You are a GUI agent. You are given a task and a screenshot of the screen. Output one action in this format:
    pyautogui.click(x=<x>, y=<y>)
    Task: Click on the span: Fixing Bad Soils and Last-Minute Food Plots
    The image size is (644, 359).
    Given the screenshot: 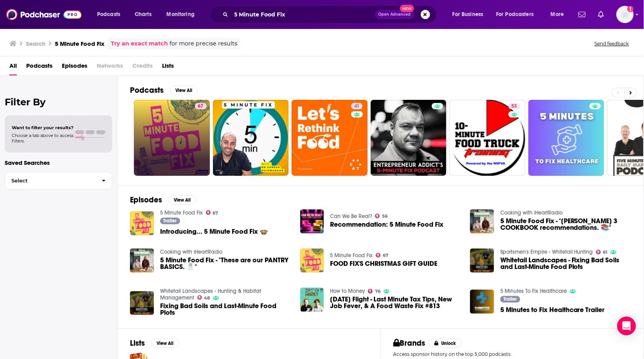 What is the action you would take?
    pyautogui.click(x=225, y=309)
    